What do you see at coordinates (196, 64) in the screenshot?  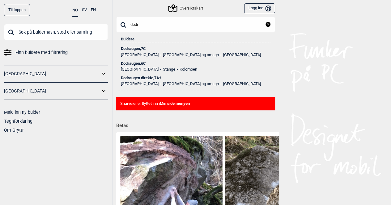 I see `div: Dodraugen , 6C` at bounding box center [196, 64].